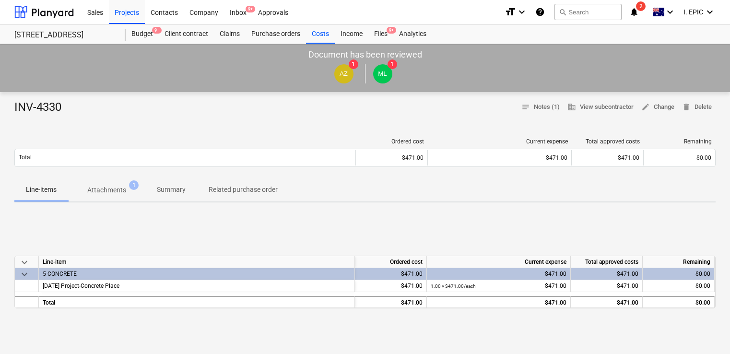 This screenshot has width=730, height=354. What do you see at coordinates (320, 34) in the screenshot?
I see `a: Costs` at bounding box center [320, 34].